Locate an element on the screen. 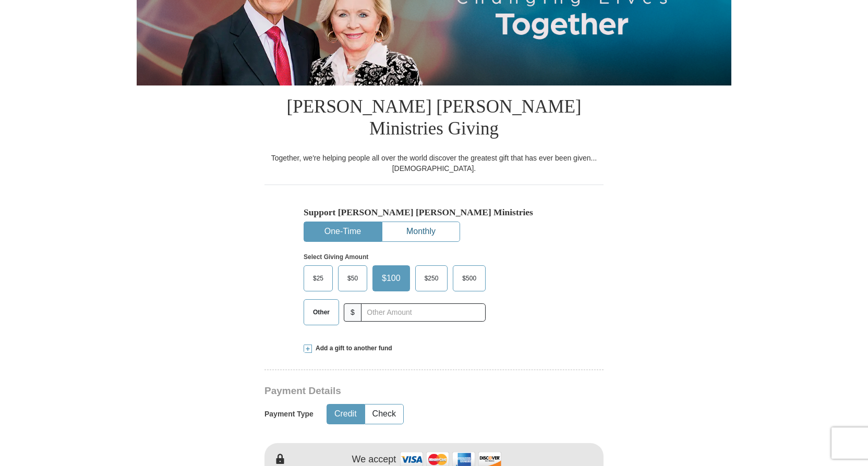 The image size is (868, 466). span: $25 is located at coordinates (318, 278).